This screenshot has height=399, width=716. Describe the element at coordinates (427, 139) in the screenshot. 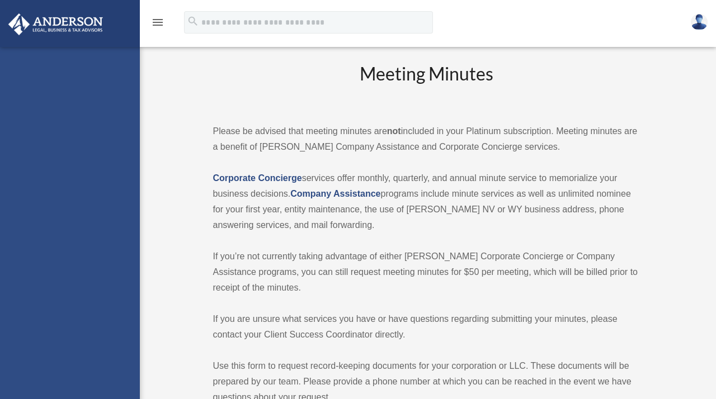

I see `p: Please be advised that meeting minutes are included in your Platinum subscription. Meeting minute...` at that location.